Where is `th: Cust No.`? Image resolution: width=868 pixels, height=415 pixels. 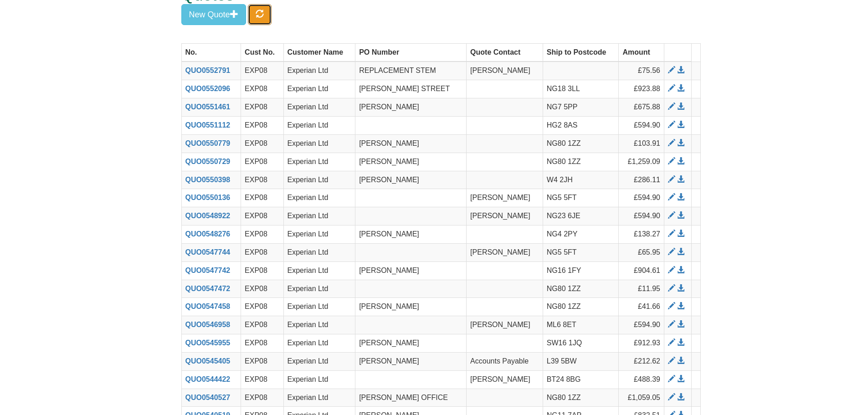 th: Cust No. is located at coordinates (262, 53).